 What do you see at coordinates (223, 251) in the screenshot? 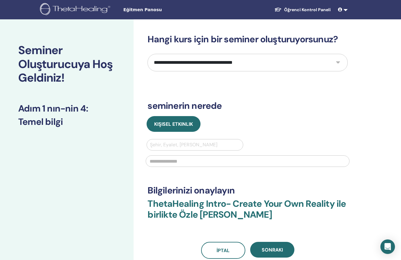
I see `a: İptal` at bounding box center [223, 251].